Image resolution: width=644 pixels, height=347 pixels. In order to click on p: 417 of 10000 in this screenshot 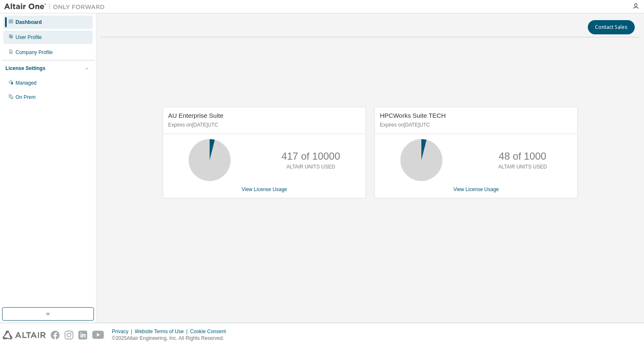, I will do `click(310, 156)`.